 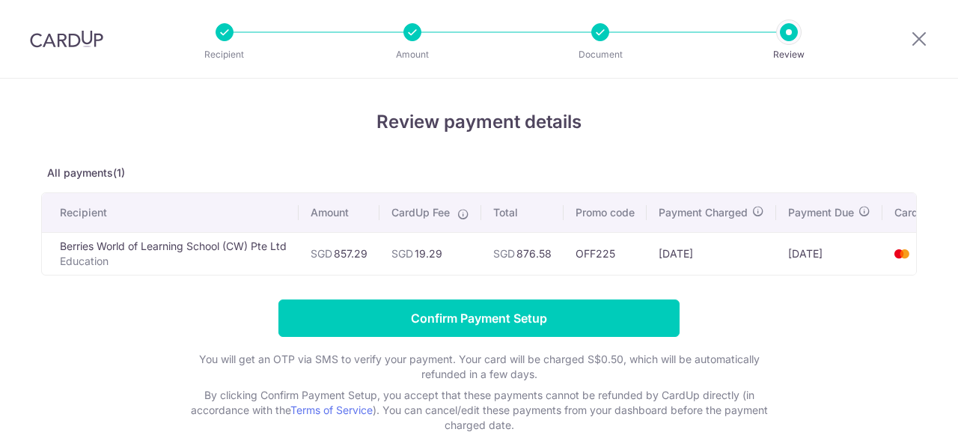 What do you see at coordinates (332, 410) in the screenshot?
I see `a: Terms of Service` at bounding box center [332, 410].